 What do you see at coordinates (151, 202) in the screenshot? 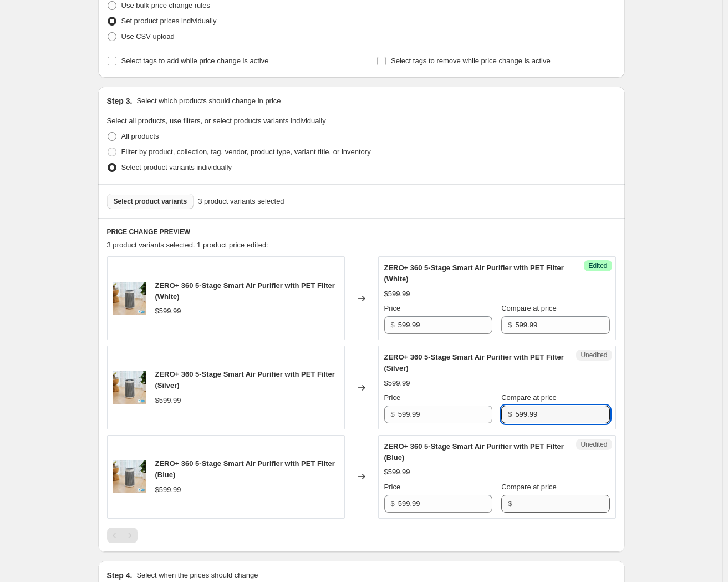
I see `button: Select product variants` at bounding box center [151, 202].